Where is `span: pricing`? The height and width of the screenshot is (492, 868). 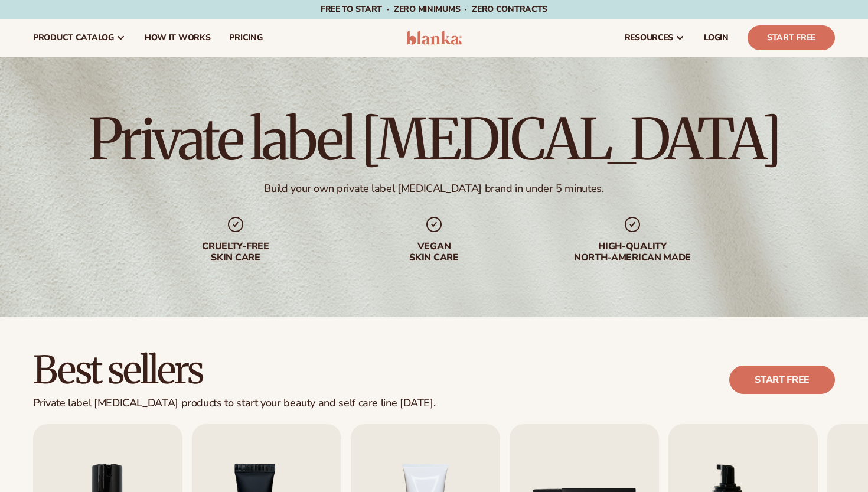
span: pricing is located at coordinates (246, 38).